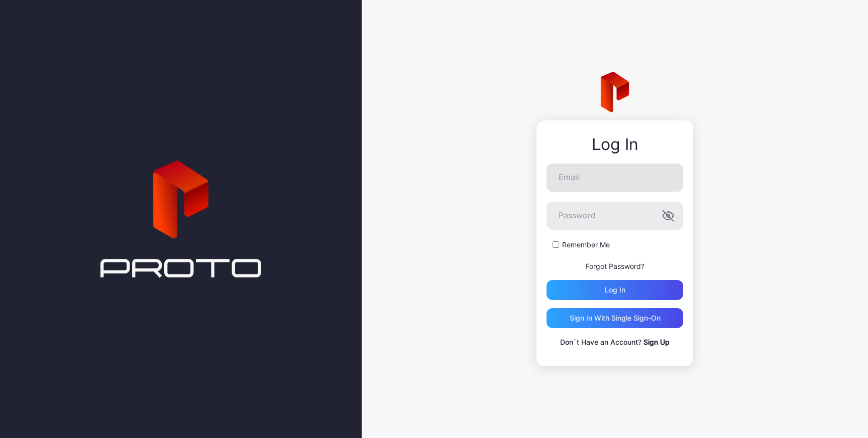  I want to click on div: Log In, so click(615, 144).